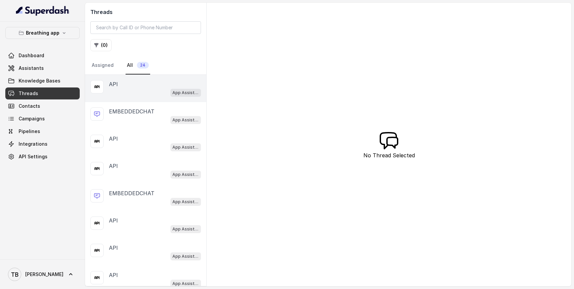  What do you see at coordinates (103, 65) in the screenshot?
I see `a: Assigned` at bounding box center [103, 65].